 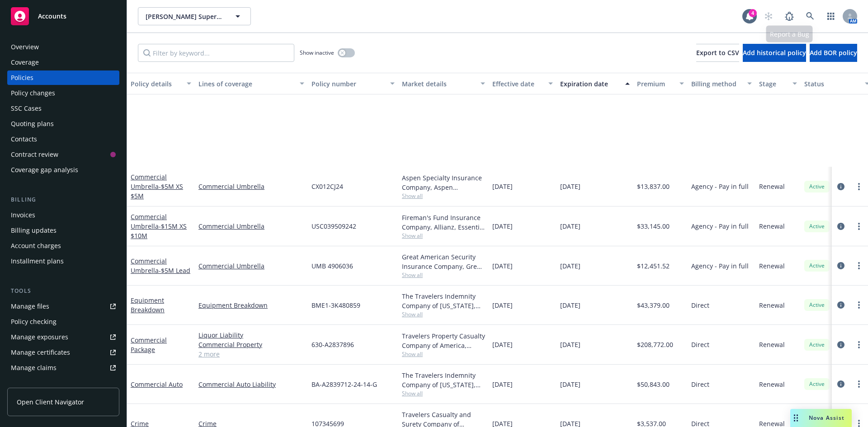 I want to click on a: Policy checking, so click(x=63, y=322).